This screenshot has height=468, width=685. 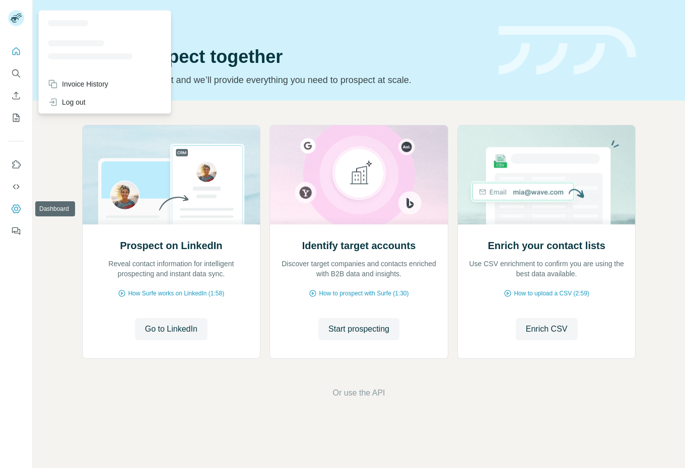 I want to click on img: Enrich your contact lists, so click(x=546, y=175).